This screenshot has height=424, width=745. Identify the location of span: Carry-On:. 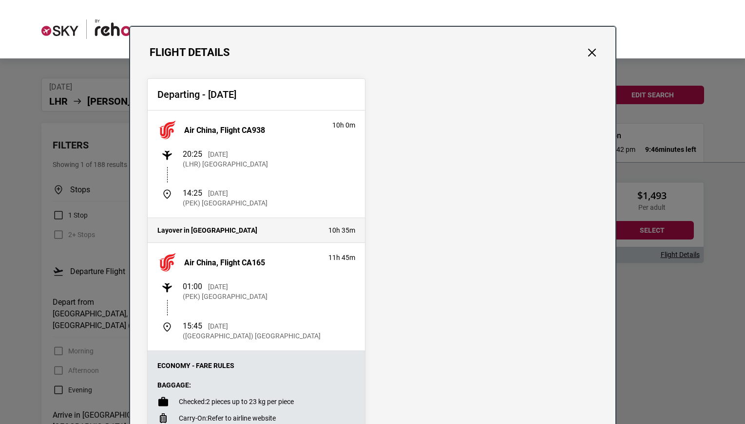
(193, 418).